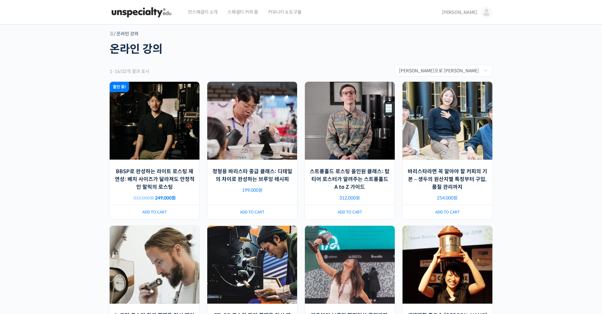 This screenshot has height=314, width=602. Describe the element at coordinates (448, 198) in the screenshot. I see `bdi: 254,000` at that location.